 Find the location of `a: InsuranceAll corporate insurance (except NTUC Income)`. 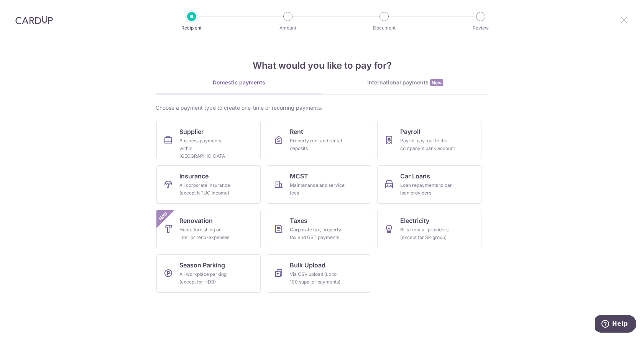

a: InsuranceAll corporate insurance (except NTUC Income) is located at coordinates (208, 185).